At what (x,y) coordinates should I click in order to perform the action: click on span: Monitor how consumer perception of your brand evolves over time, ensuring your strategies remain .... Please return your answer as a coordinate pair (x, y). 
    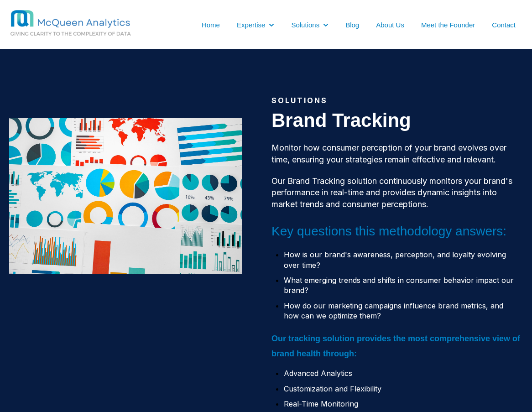
    Looking at the image, I should click on (389, 153).